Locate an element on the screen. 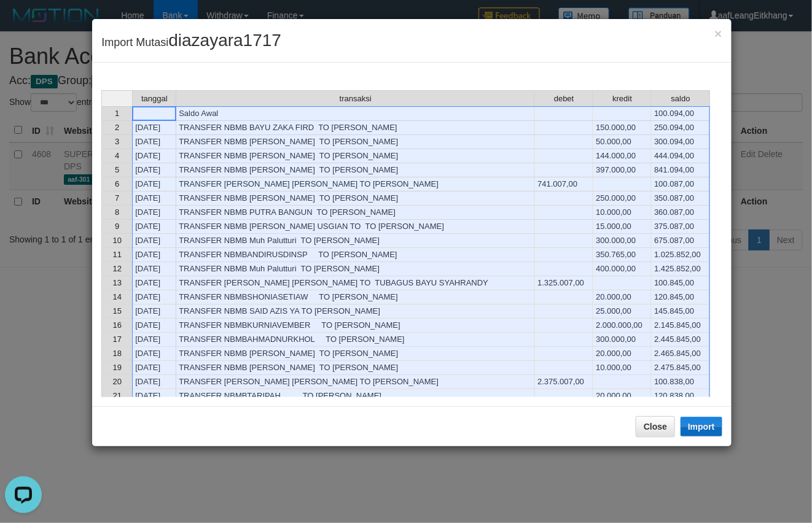 The width and height of the screenshot is (812, 523). span: 2 is located at coordinates (117, 127).